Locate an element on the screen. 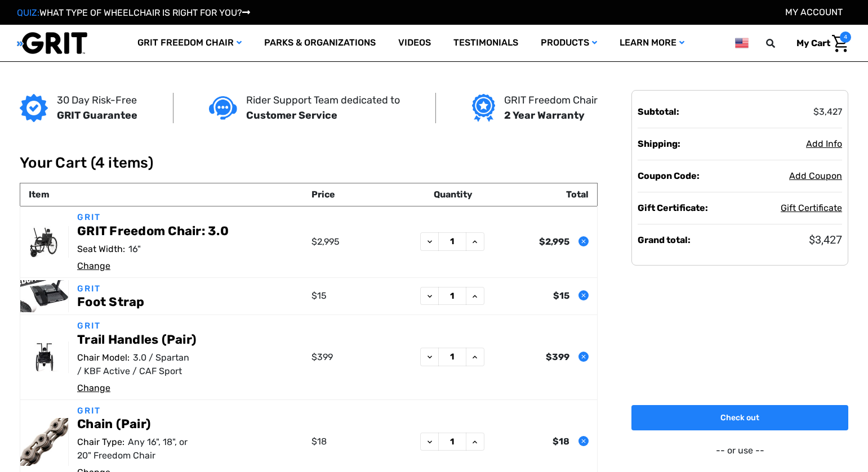  img: Cart is located at coordinates (840, 43).